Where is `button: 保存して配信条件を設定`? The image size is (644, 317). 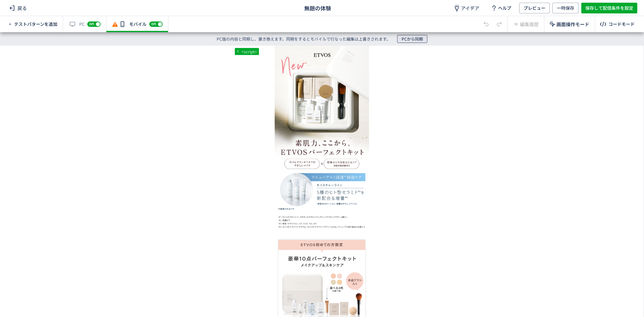
button: 保存して配信条件を設定 is located at coordinates (609, 8).